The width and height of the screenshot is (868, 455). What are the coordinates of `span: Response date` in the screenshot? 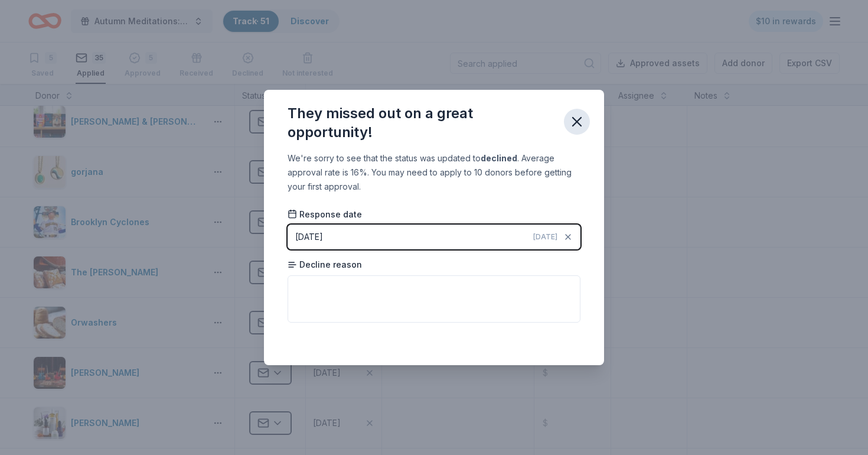 It's located at (325, 214).